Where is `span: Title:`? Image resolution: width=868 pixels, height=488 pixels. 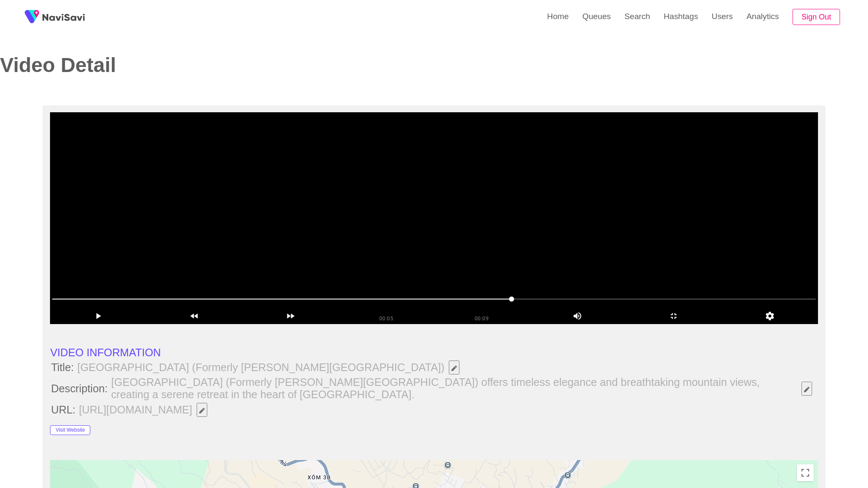
span: Title: is located at coordinates (62, 367).